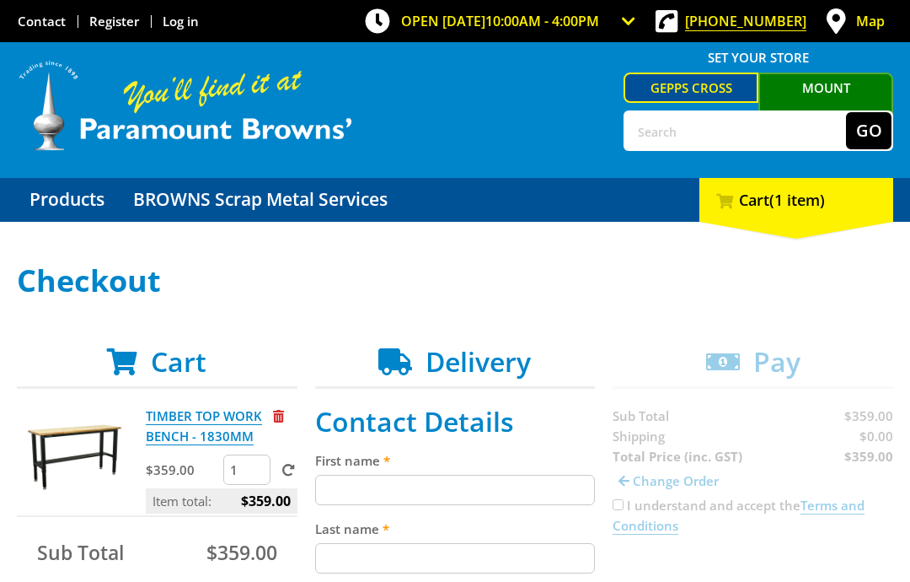 The width and height of the screenshot is (910, 582). What do you see at coordinates (736, 131) in the screenshot?
I see `input: Search` at bounding box center [736, 131].